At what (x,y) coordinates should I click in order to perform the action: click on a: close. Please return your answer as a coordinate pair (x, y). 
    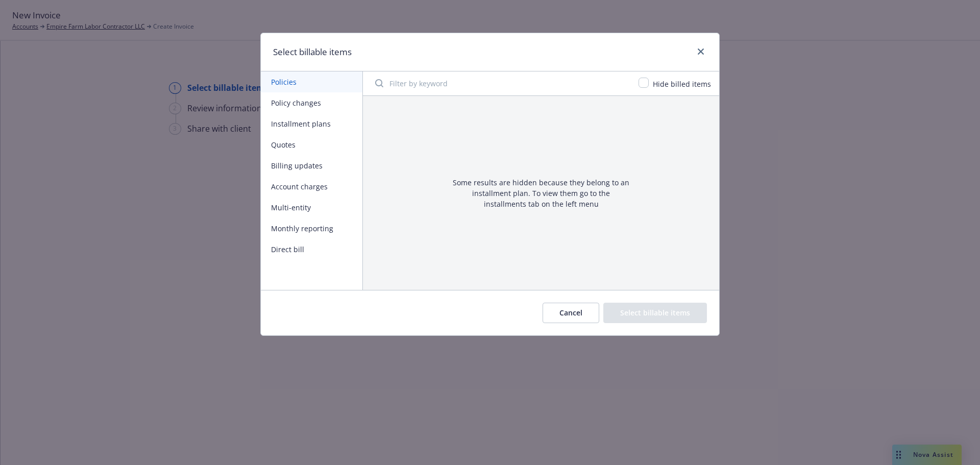
    Looking at the image, I should click on (701, 52).